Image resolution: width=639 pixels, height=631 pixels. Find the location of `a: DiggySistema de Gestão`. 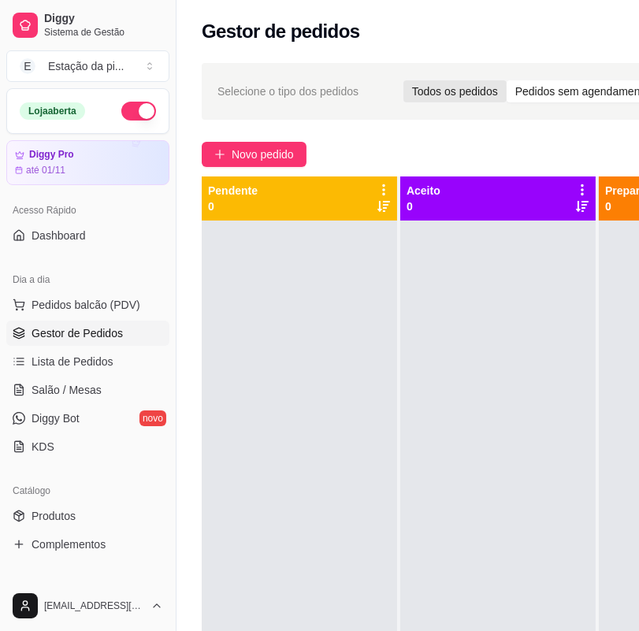

a: DiggySistema de Gestão is located at coordinates (87, 25).